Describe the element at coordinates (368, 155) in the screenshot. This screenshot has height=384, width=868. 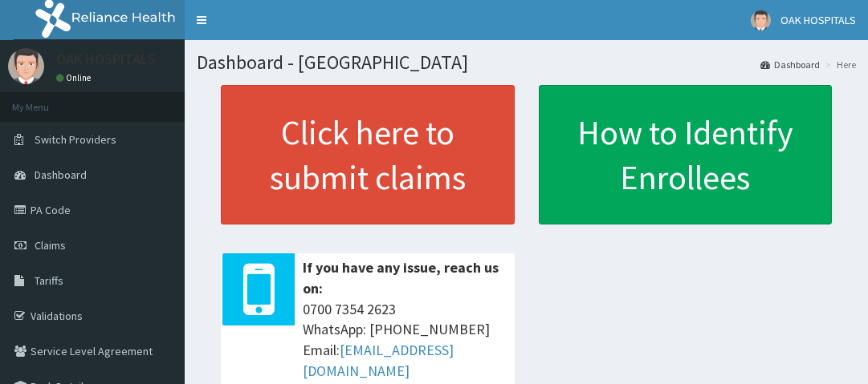
I see `a: Click here to submit claims` at that location.